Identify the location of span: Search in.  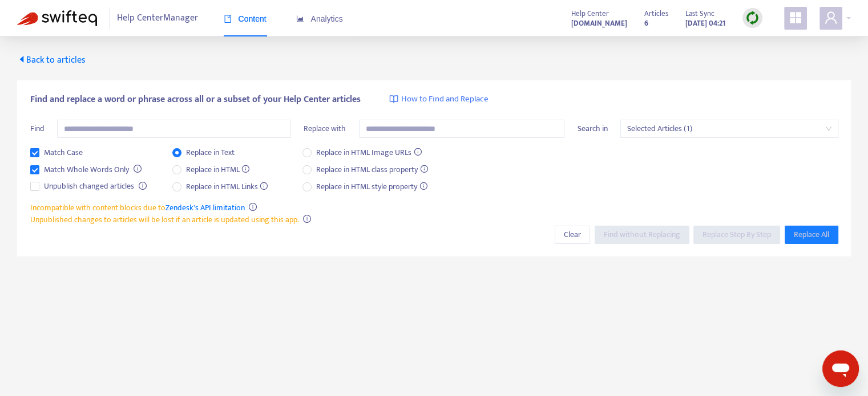
(593, 128).